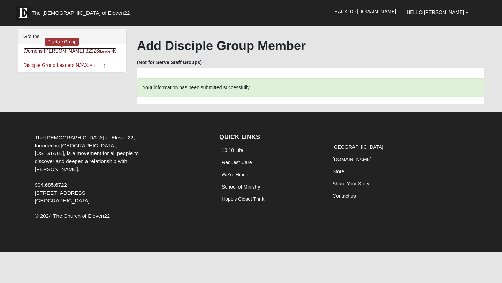 The width and height of the screenshot is (502, 283). What do you see at coordinates (72, 37) in the screenshot?
I see `div: Groups` at bounding box center [72, 37].